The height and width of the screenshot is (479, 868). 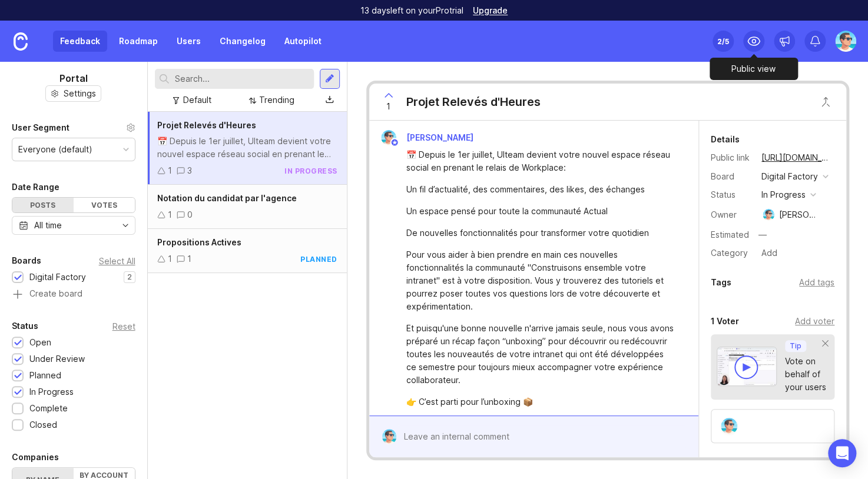 I want to click on div: Complete, so click(x=48, y=409).